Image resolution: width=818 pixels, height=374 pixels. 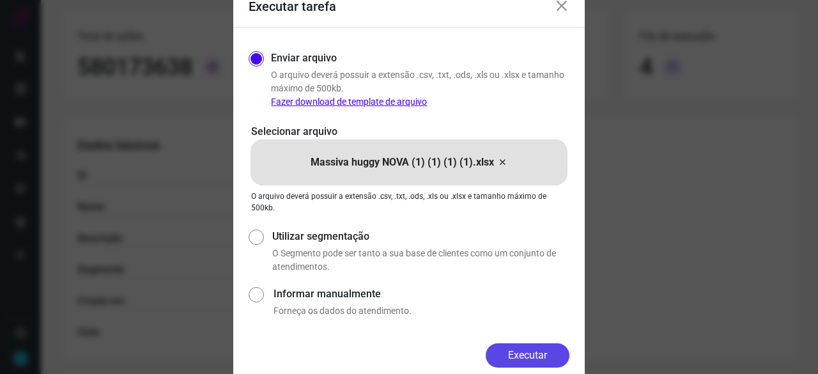 I want to click on a: Fazer download de template de arquivo, so click(x=349, y=102).